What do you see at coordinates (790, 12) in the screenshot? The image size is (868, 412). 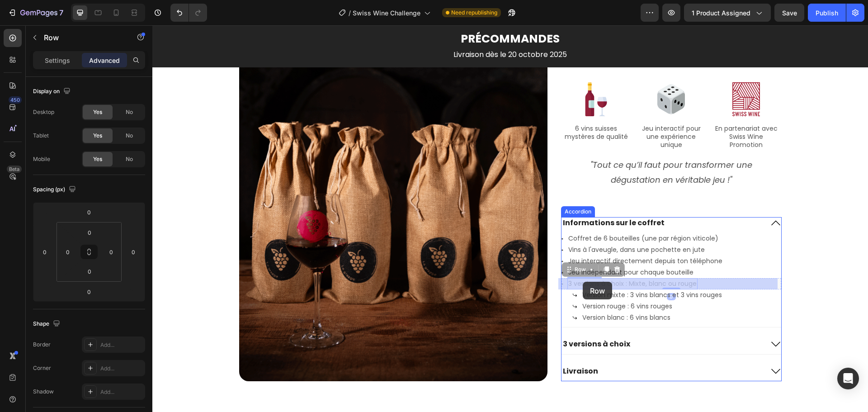 I see `button: Save` at bounding box center [790, 12].